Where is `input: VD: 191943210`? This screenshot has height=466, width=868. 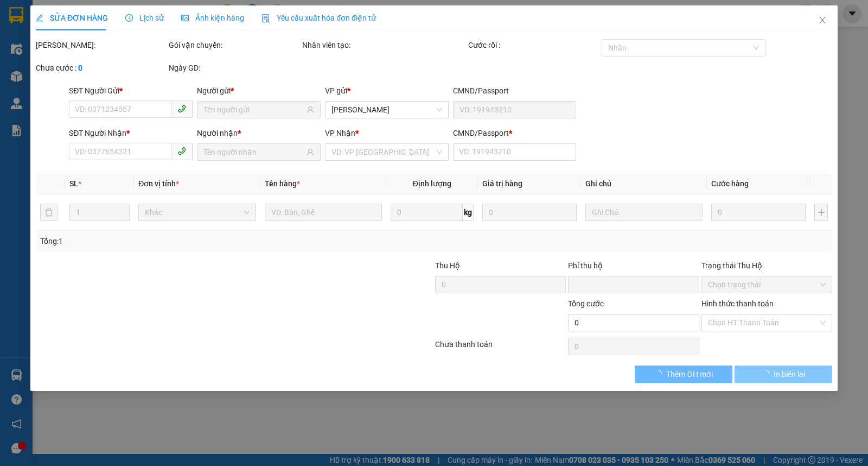 input: VD: 191943210 is located at coordinates (515, 110).